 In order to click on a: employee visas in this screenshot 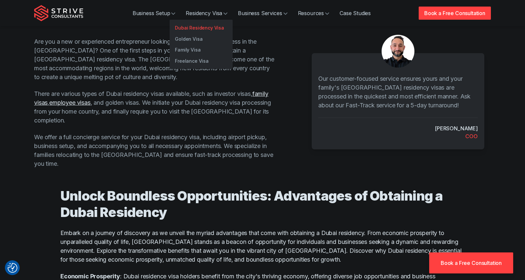, I will do `click(70, 102)`.